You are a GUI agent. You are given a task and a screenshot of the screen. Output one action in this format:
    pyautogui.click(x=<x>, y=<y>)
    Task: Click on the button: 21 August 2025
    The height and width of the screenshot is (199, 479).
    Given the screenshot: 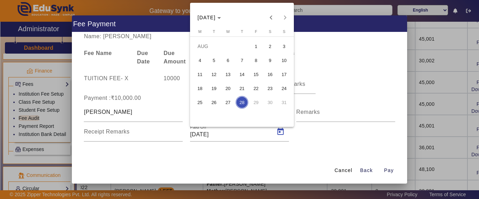 What is the action you would take?
    pyautogui.click(x=242, y=88)
    